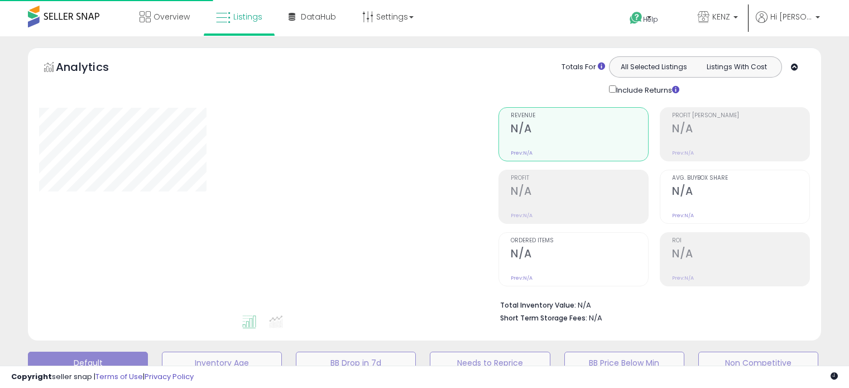 The image size is (849, 388). I want to click on span: ROI, so click(741, 241).